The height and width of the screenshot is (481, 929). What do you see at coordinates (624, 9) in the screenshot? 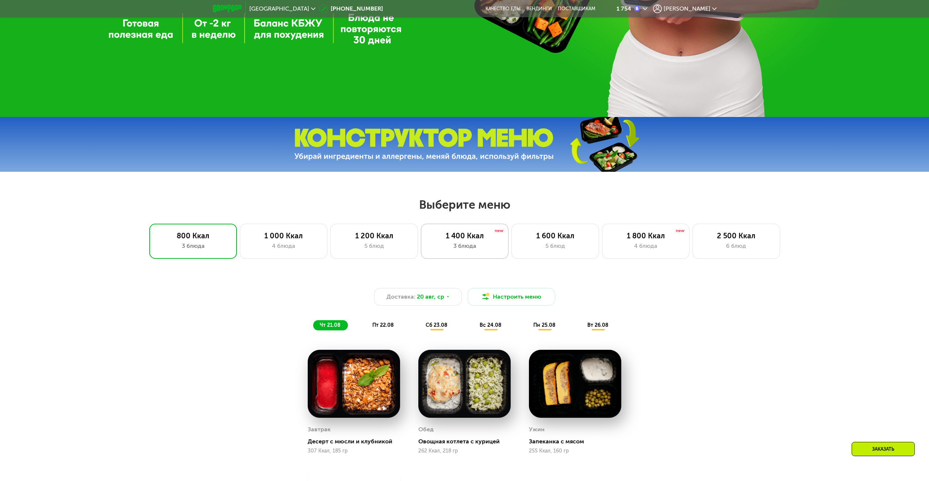
I see `div: 1 754` at bounding box center [624, 9].